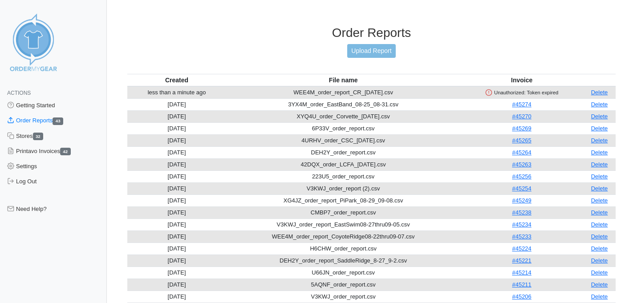 The width and height of the screenshot is (641, 303). Describe the element at coordinates (521, 248) in the screenshot. I see `a: #45224` at that location.